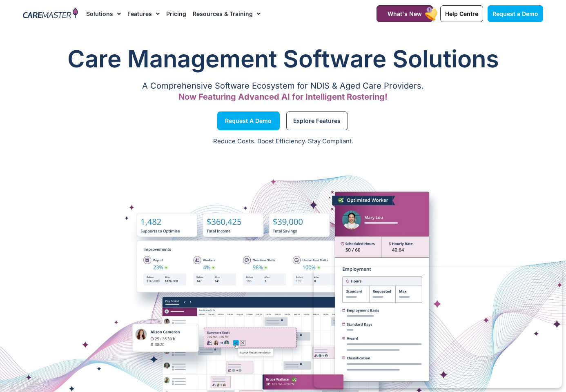 The height and width of the screenshot is (392, 566). I want to click on span: Help Centre, so click(461, 14).